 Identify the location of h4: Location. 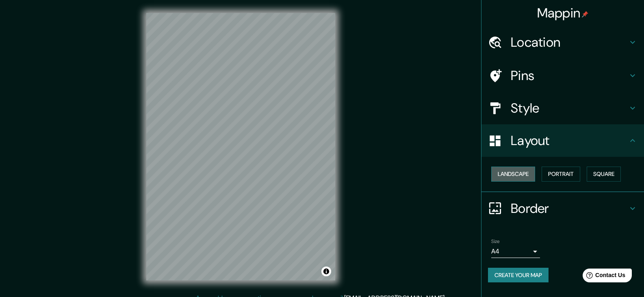
(569, 42).